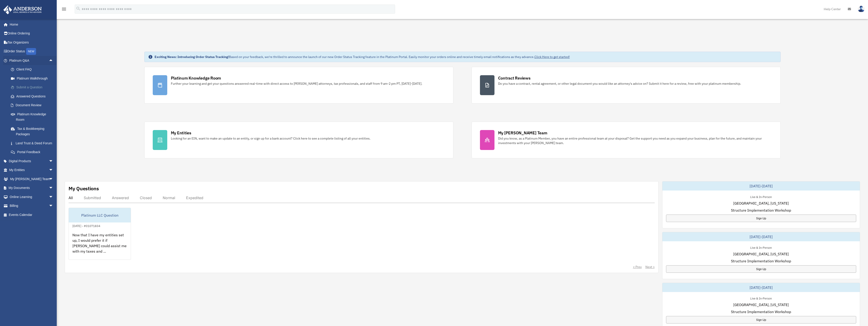 Image resolution: width=868 pixels, height=326 pixels. What do you see at coordinates (53, 60) in the screenshot?
I see `span: arrow_drop_up` at bounding box center [53, 60].